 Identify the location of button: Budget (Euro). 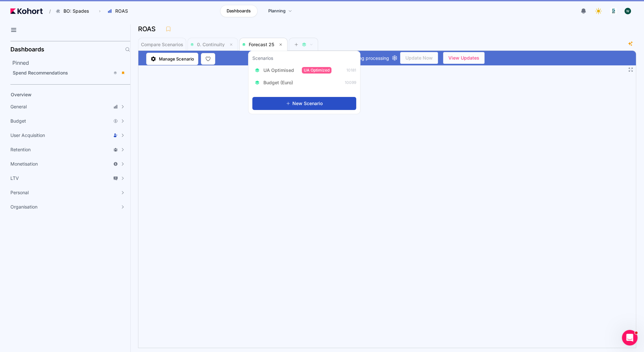
(276, 83).